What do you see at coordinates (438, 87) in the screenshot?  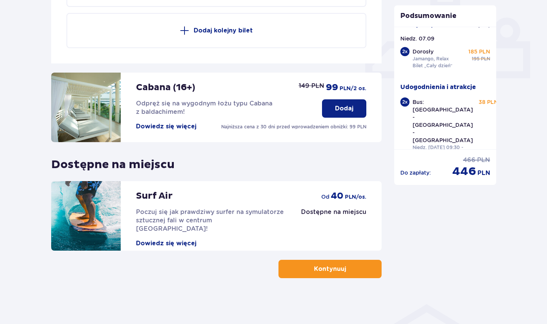 I see `p: Udogodnienia i atrakcje` at bounding box center [438, 87].